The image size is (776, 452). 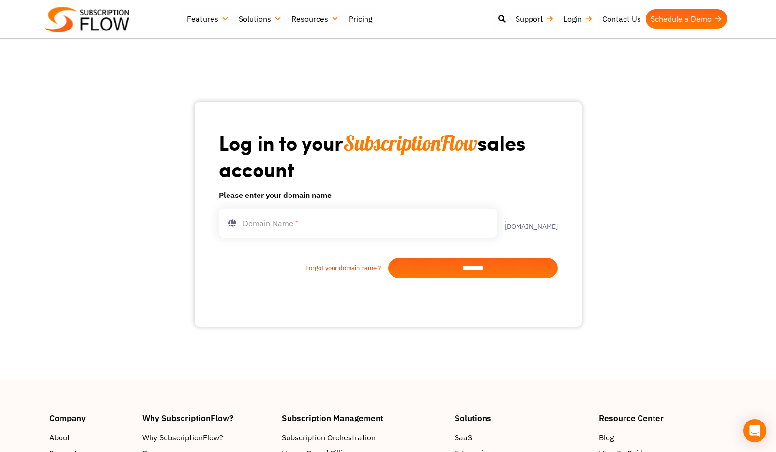 I want to click on a: Subscription Orchestration, so click(x=363, y=438).